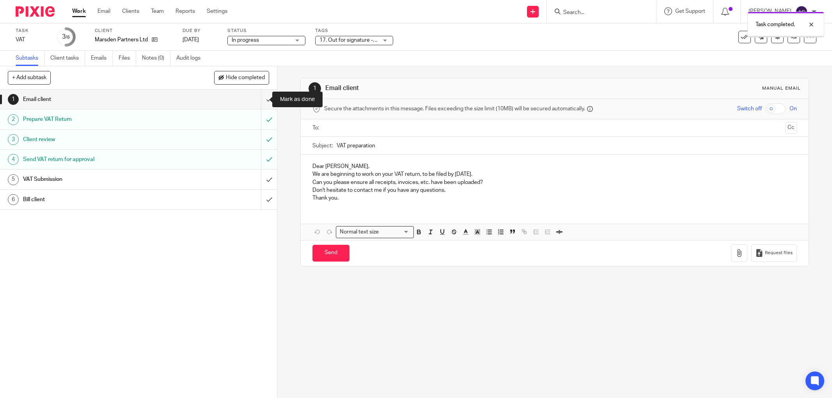  Describe the element at coordinates (245, 78) in the screenshot. I see `span: Hide completed` at that location.